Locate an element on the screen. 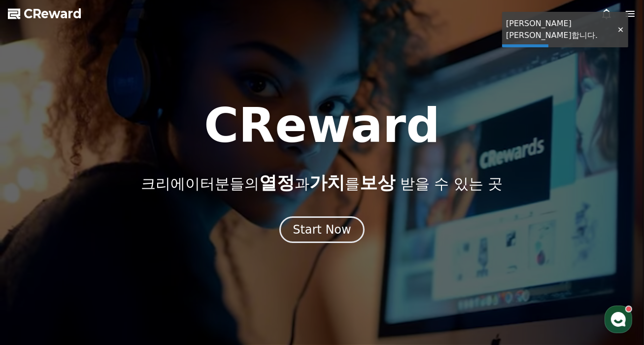  a: 대화 is located at coordinates (96, 275).